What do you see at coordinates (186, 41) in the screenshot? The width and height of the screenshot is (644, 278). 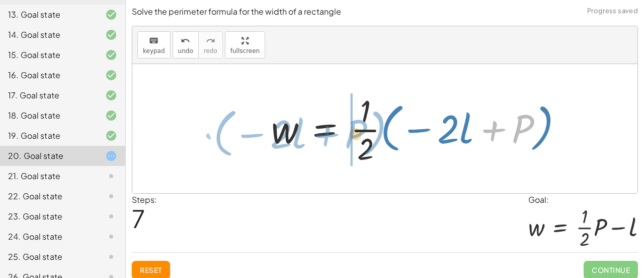 I see `i: undo` at bounding box center [186, 41].